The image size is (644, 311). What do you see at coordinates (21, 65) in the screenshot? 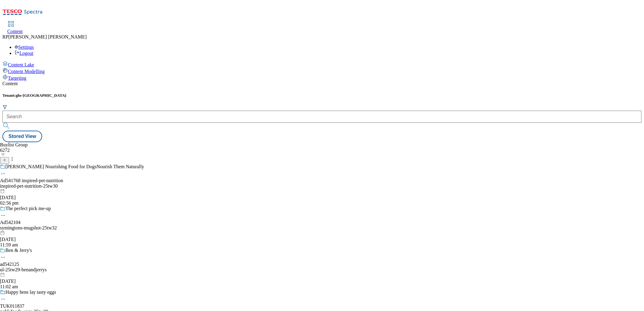
I see `span: Content Lake` at bounding box center [21, 65].